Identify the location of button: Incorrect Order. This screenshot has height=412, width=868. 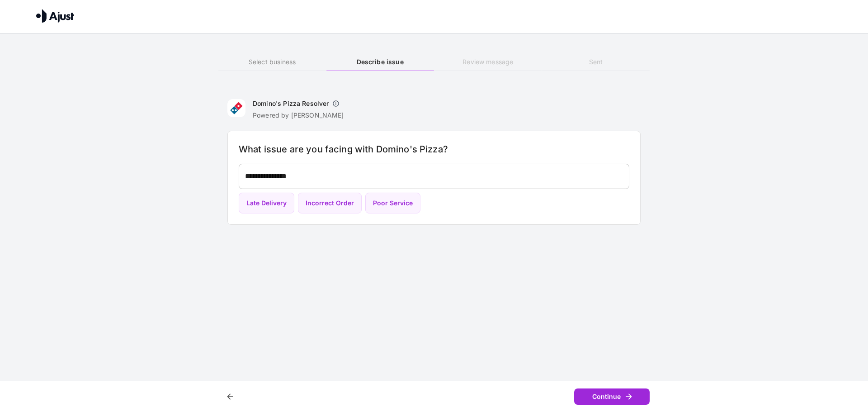
(330, 203).